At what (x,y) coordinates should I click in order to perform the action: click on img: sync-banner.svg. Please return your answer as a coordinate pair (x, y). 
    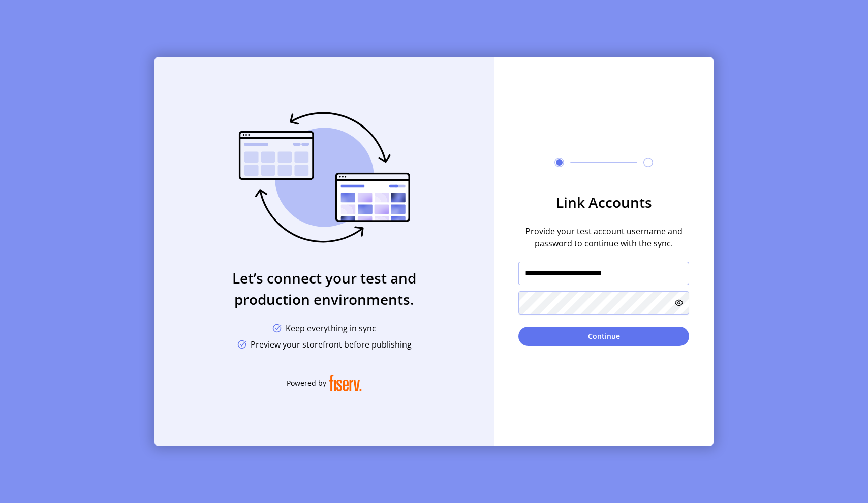
    Looking at the image, I should click on (324, 177).